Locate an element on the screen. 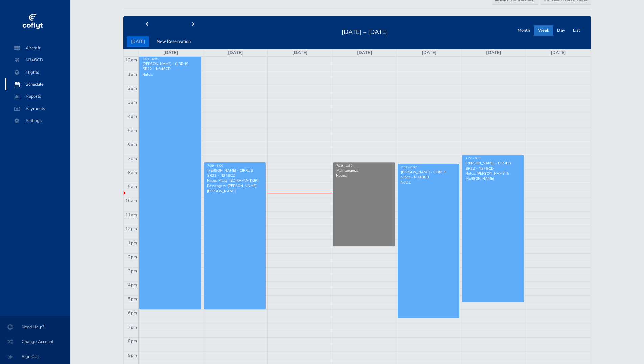 The height and width of the screenshot is (364, 644). span: 4pm is located at coordinates (132, 286).